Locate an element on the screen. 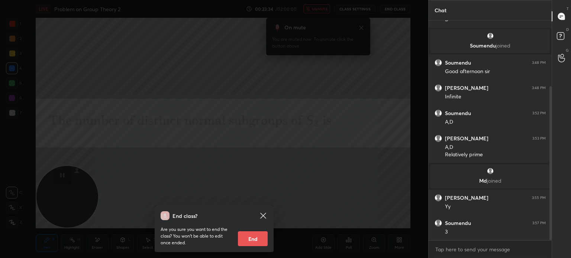 This screenshot has height=258, width=571. p: Chat is located at coordinates (440, 10).